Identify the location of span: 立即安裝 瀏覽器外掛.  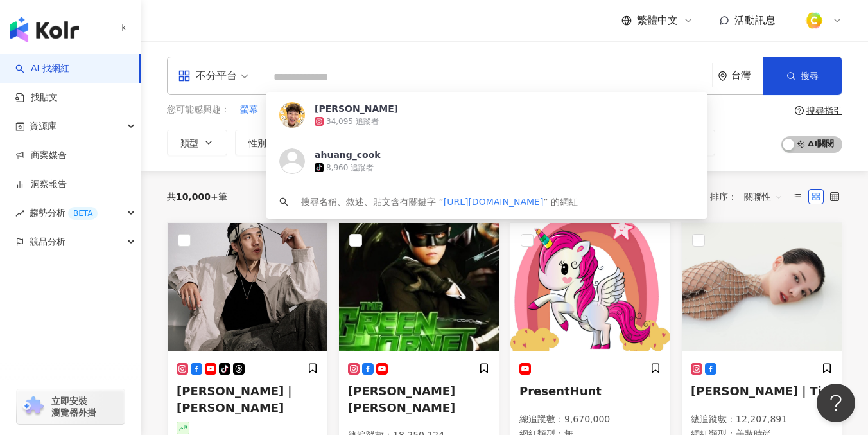
(74, 407).